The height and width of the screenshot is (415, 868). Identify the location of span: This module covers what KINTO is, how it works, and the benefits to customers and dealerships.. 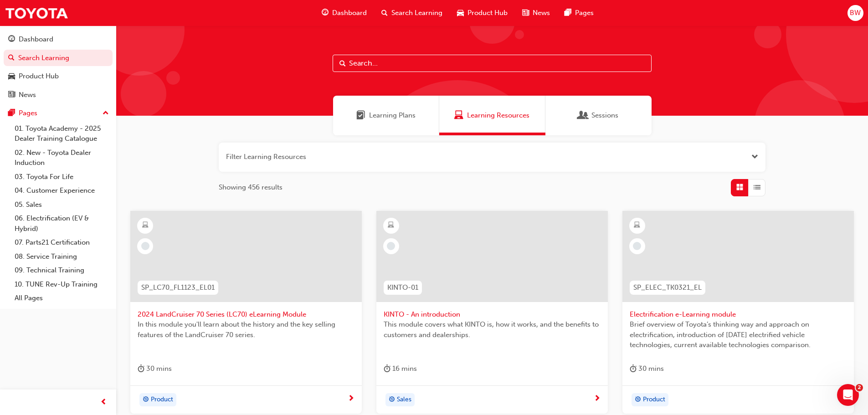
(492, 329).